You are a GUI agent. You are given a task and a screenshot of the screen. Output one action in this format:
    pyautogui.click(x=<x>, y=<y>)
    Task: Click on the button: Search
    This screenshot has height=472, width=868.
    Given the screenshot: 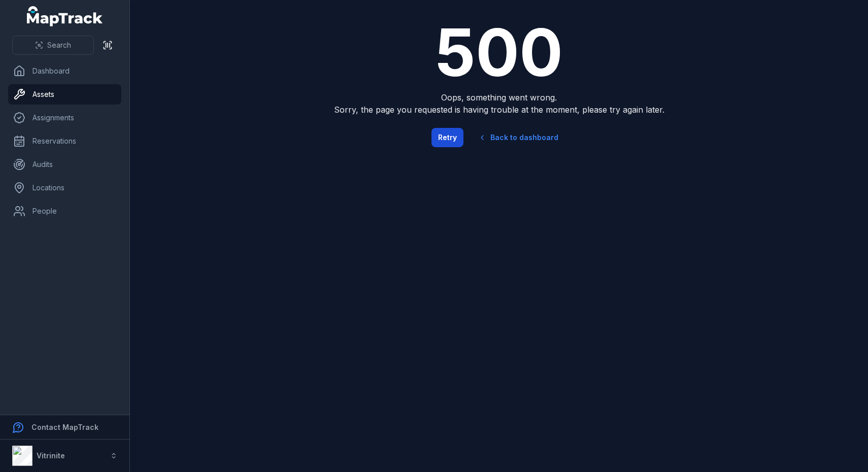 What is the action you would take?
    pyautogui.click(x=53, y=45)
    